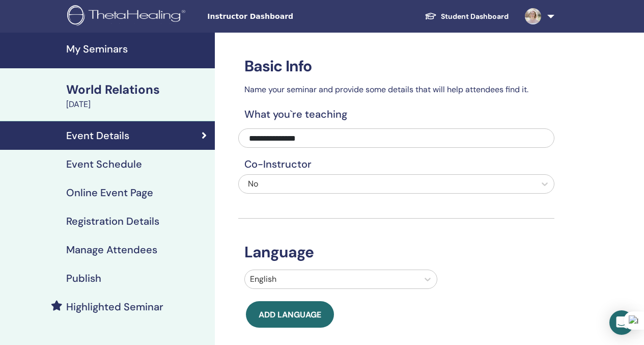 This screenshot has width=644, height=345. I want to click on h4: Online Event Page, so click(110, 193).